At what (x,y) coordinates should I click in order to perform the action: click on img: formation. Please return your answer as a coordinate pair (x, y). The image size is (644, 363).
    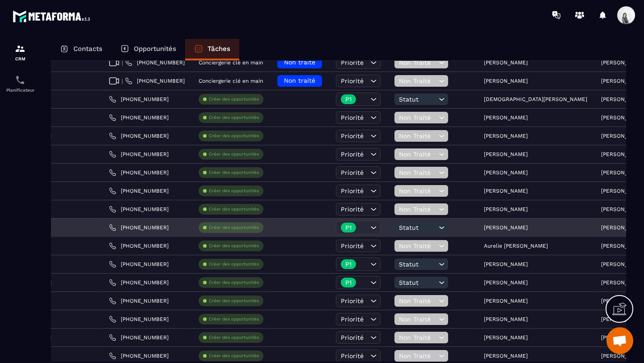
    Looking at the image, I should click on (20, 49).